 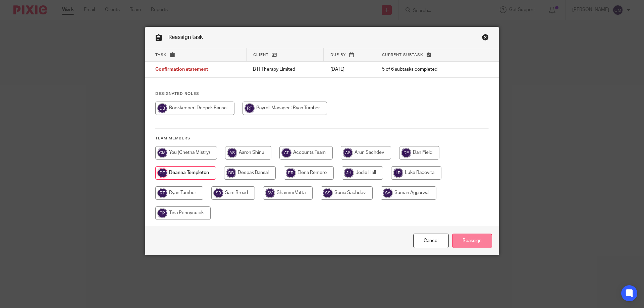 I want to click on td: 5 of 6 subtasks completed, so click(x=423, y=70).